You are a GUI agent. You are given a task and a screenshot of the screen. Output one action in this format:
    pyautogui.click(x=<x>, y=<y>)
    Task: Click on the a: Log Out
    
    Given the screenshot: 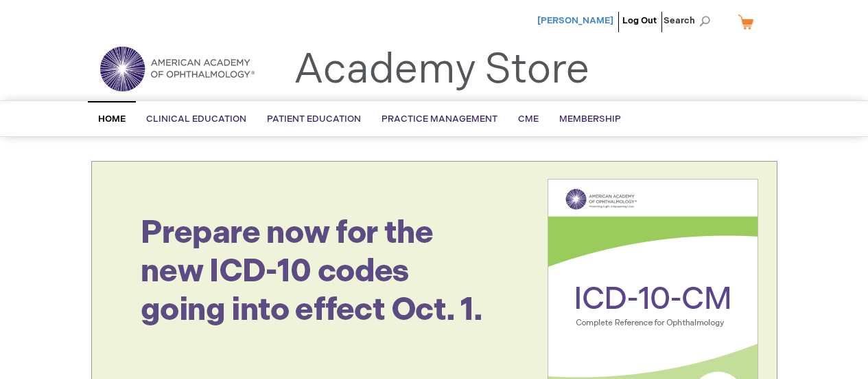 What is the action you would take?
    pyautogui.click(x=639, y=21)
    